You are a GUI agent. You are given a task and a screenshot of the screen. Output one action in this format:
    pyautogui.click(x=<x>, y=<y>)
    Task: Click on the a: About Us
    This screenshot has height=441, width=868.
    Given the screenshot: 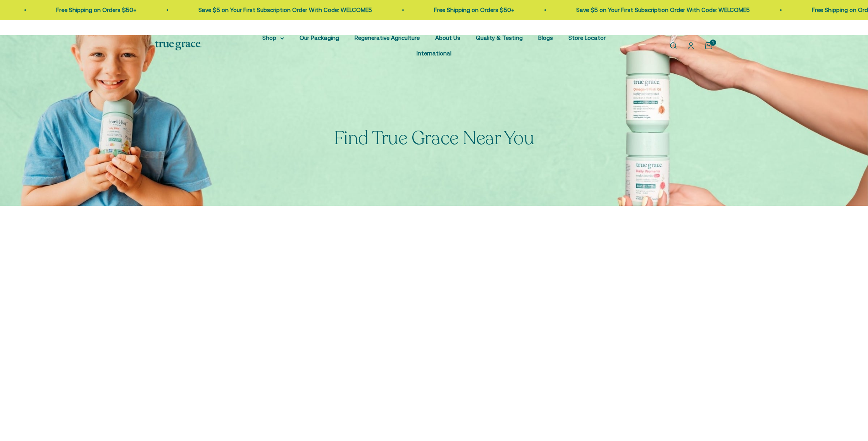 What is the action you would take?
    pyautogui.click(x=448, y=37)
    